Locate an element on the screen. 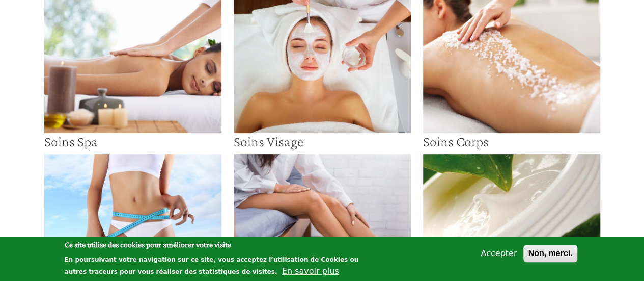 This screenshot has width=644, height=281. p: En poursuivant votre navigation sur ce site, vous acceptez l’utilisation de Cookies ou autres tra... is located at coordinates (212, 265).